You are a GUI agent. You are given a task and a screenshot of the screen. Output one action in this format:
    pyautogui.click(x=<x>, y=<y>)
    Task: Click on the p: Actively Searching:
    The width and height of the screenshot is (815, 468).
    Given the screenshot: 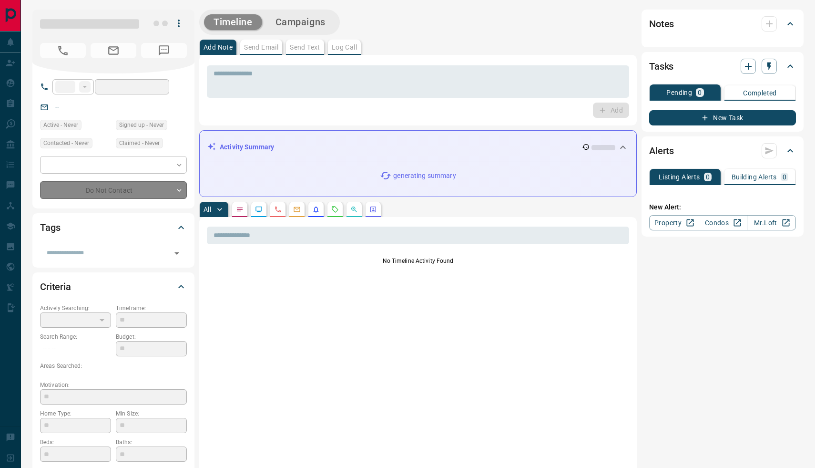 What is the action you would take?
    pyautogui.click(x=75, y=308)
    